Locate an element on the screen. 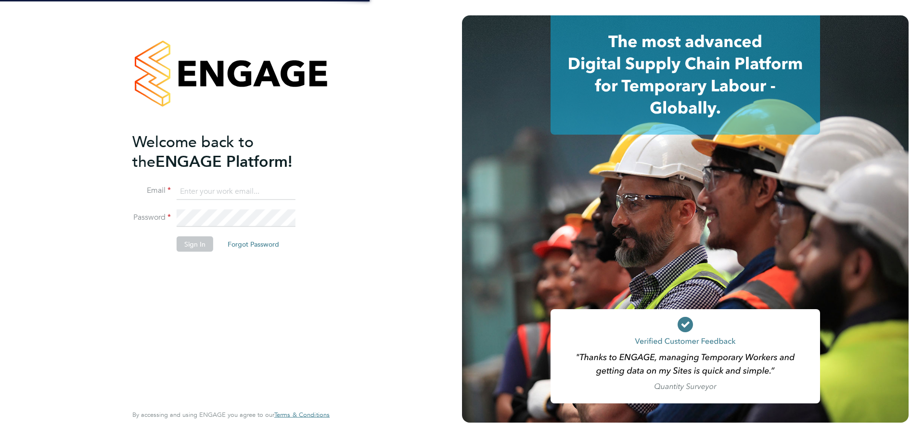 The image size is (924, 438). input: Enter your work email... is located at coordinates (236, 191).